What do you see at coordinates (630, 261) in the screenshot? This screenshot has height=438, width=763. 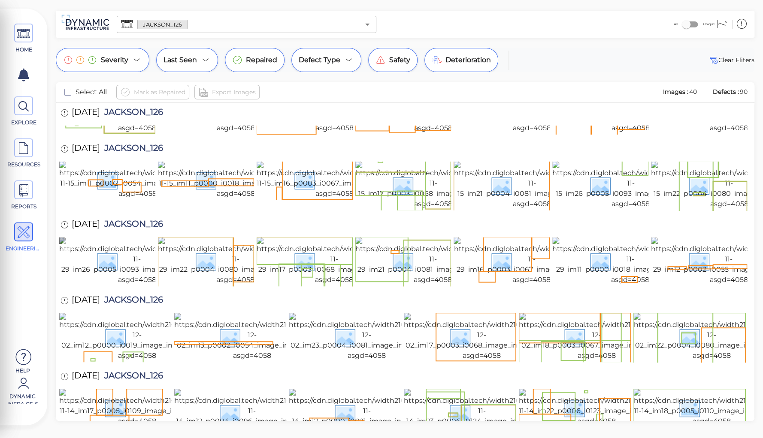 I see `img: https://cdn.diglobal.tech/width210/4058/2017-11-29_im11_p0000_i0018_image_index_1.png?asgd=4058` at bounding box center [630, 261].